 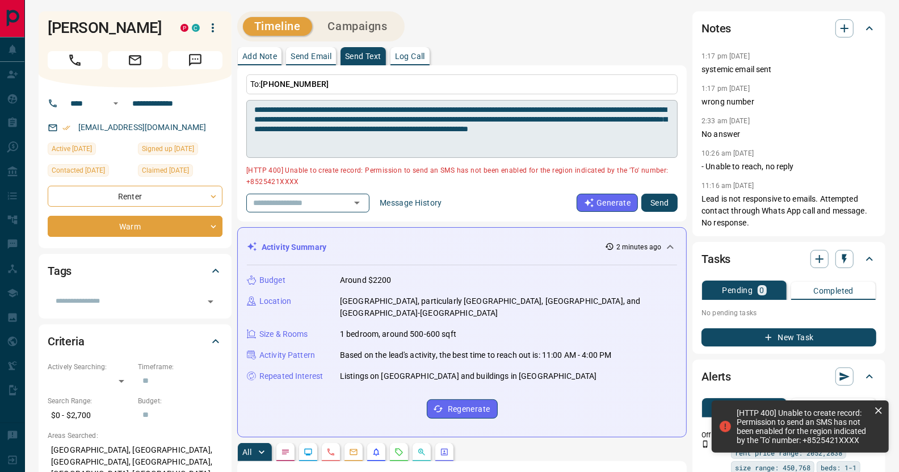 I want to click on svg: Listing Alerts, so click(x=376, y=452).